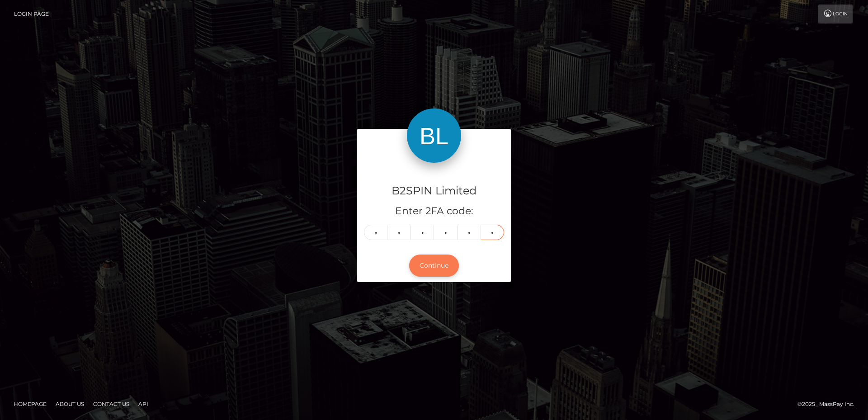 The width and height of the screenshot is (868, 420). What do you see at coordinates (835, 14) in the screenshot?
I see `a: Login` at bounding box center [835, 14].